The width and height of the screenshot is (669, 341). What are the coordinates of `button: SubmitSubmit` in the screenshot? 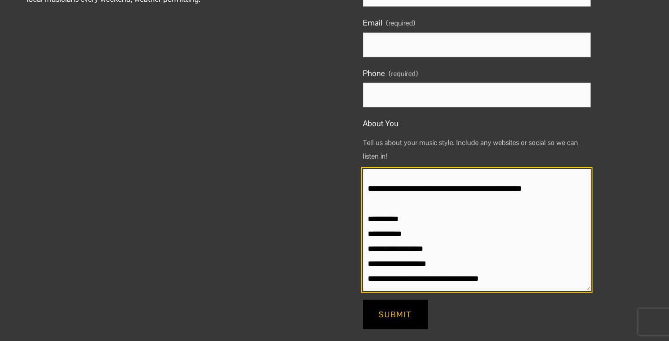 It's located at (395, 314).